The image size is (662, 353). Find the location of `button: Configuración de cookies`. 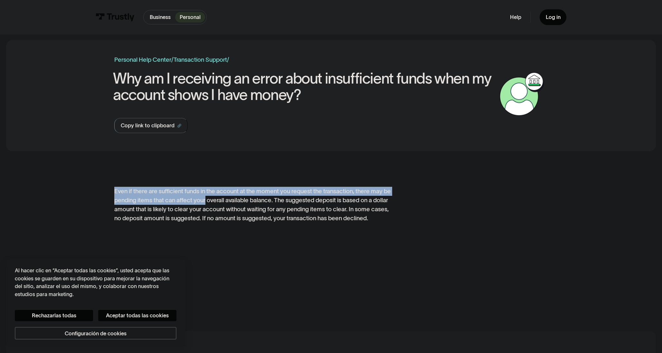

button: Configuración de cookies is located at coordinates (95, 333).